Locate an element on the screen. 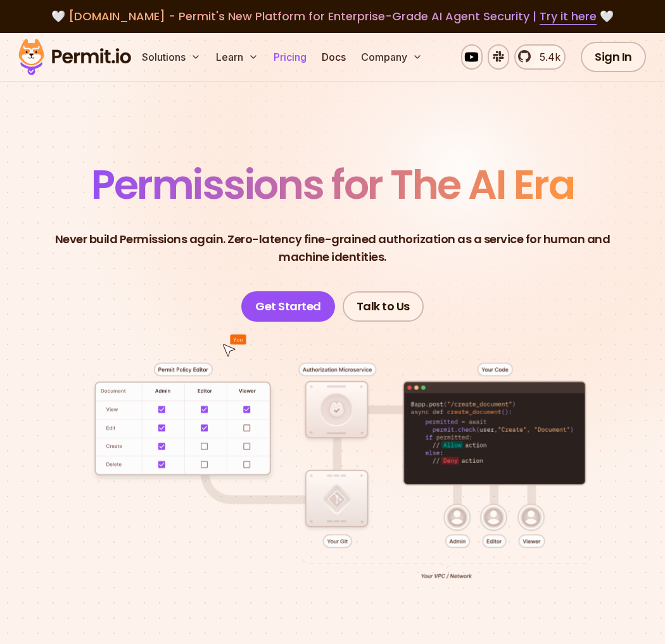 This screenshot has height=644, width=665. p: Never build Permissions again. Zero-latency fine-grained authorization as a service for human and... is located at coordinates (332, 248).